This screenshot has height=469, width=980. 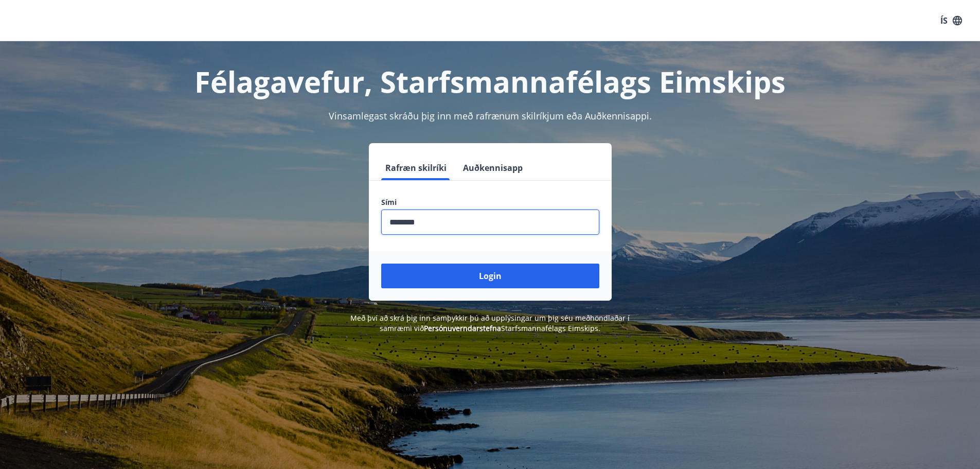 I want to click on h1: Félagavefur, Starfsmannafélags Eimskips, so click(x=490, y=81).